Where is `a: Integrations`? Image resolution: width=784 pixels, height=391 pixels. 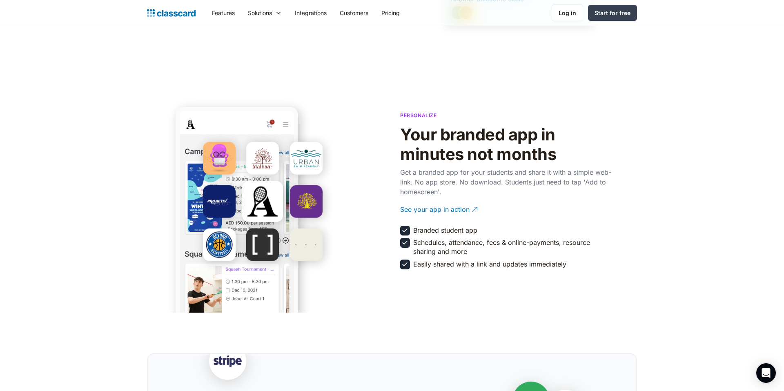 a: Integrations is located at coordinates (311, 13).